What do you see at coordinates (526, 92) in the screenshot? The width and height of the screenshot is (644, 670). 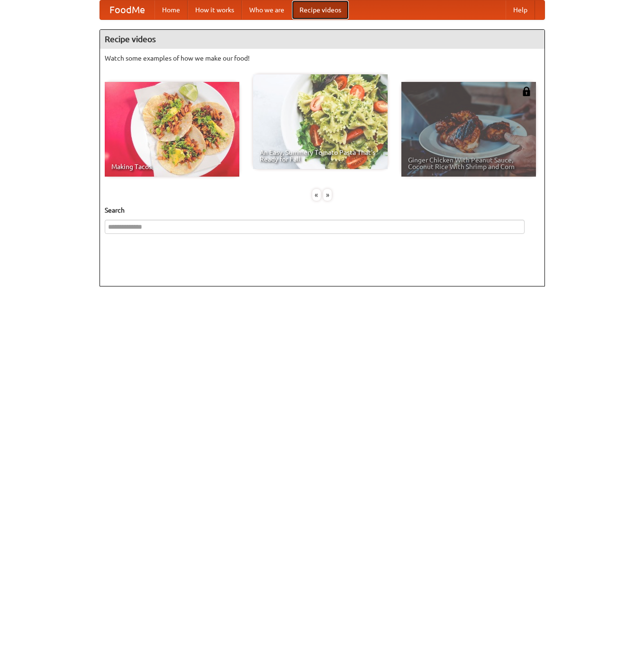 I see `img: 483408.png` at bounding box center [526, 92].